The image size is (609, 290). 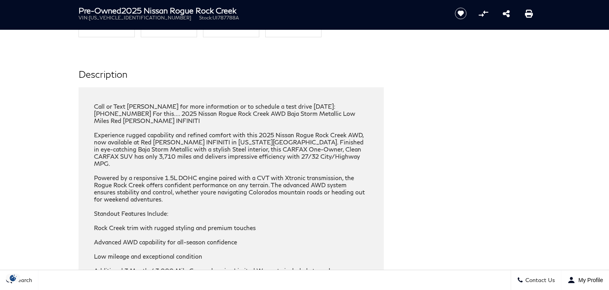 I want to click on button: Save vehicle, so click(x=461, y=13).